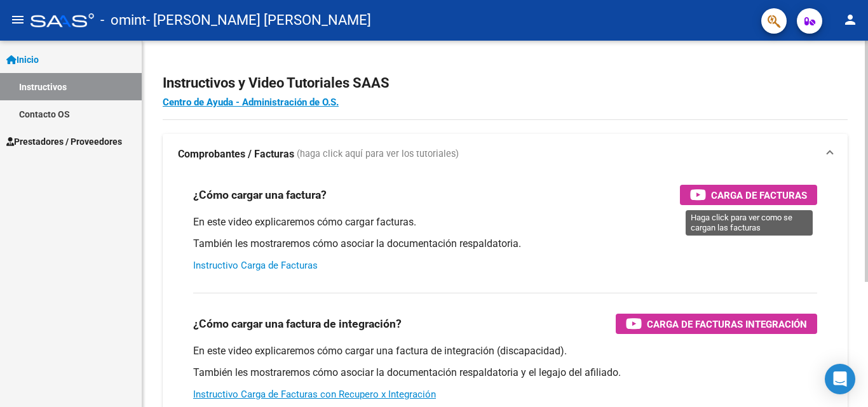 The image size is (868, 407). I want to click on a: Instructivo Carga de Facturas con Recupero x Integración, so click(314, 395).